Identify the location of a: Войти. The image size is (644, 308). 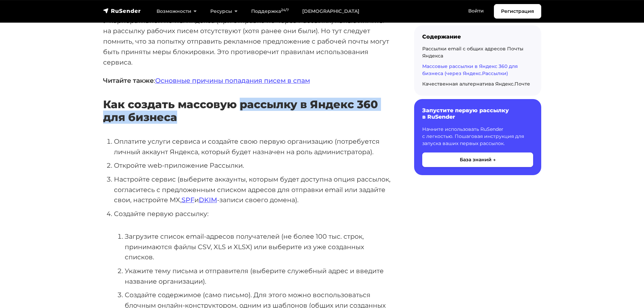
(476, 11).